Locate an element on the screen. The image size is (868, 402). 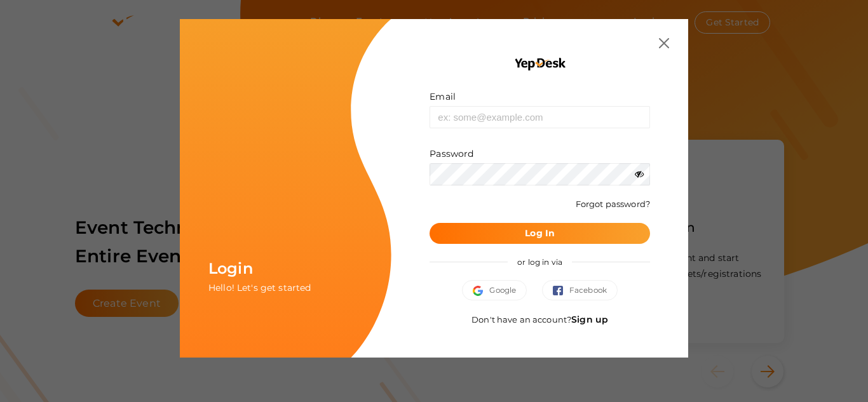
label: Password is located at coordinates (451, 154).